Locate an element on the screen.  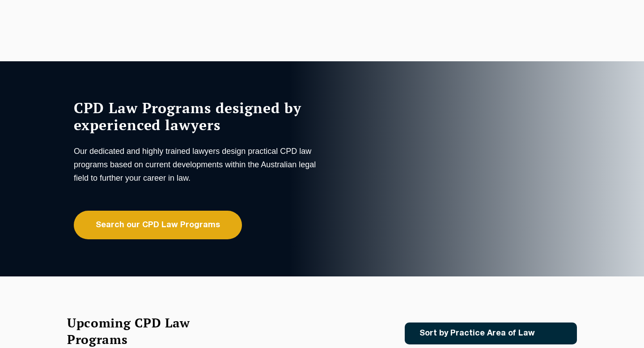
h1: CPD Law Programs designed by experienced lawyers is located at coordinates (197, 116).